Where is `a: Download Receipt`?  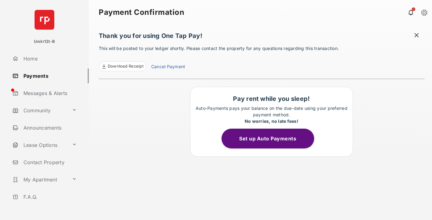
a: Download Receipt is located at coordinates (122, 66).